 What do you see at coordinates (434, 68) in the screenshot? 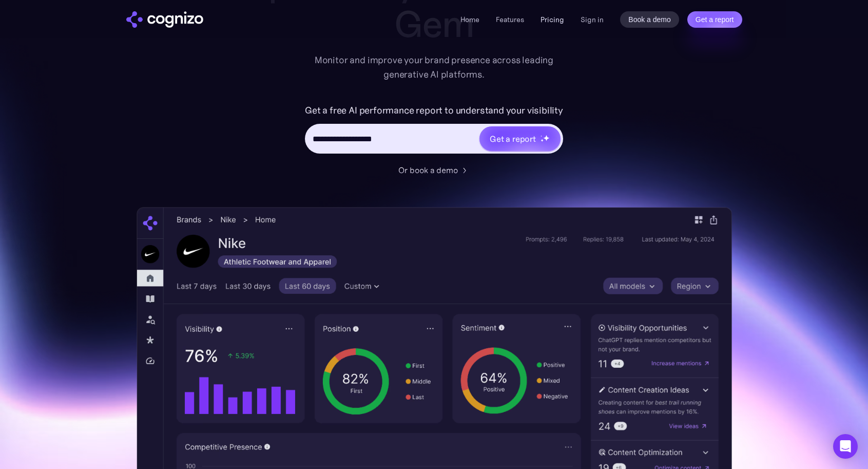
I see `div: Monitor and improve your brand presence across leading generative AI platforms.` at bounding box center [434, 68].